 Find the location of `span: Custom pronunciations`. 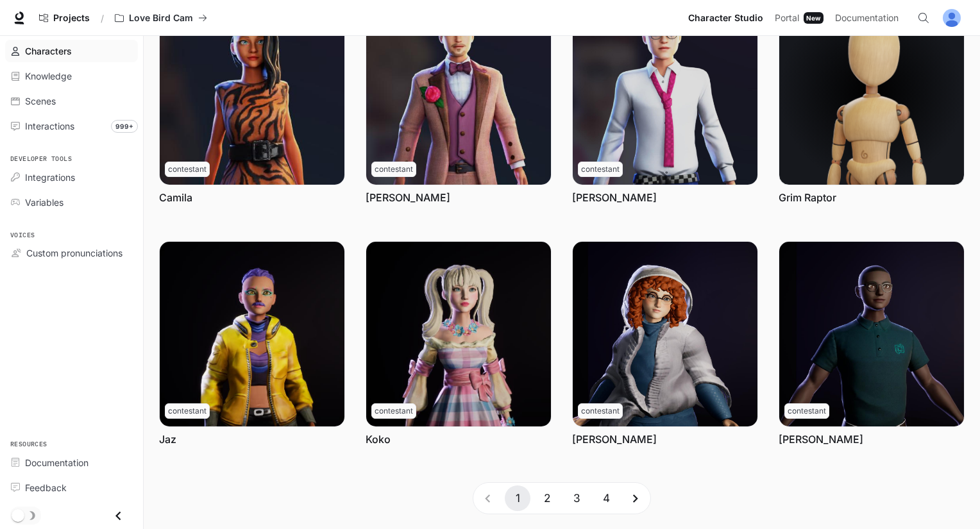

span: Custom pronunciations is located at coordinates (74, 253).